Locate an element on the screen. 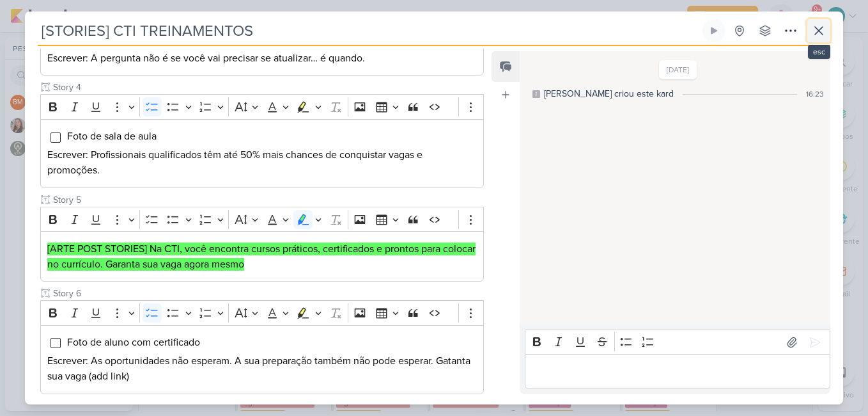 The height and width of the screenshot is (416, 868). p: Escrever: As oportunidades não esperam. A sua preparação também não pode esperar. Gatanta sua vag... is located at coordinates (262, 368).